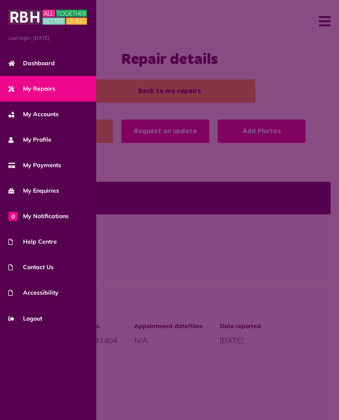 The width and height of the screenshot is (339, 420). What do you see at coordinates (32, 89) in the screenshot?
I see `span: My Repairs` at bounding box center [32, 89].